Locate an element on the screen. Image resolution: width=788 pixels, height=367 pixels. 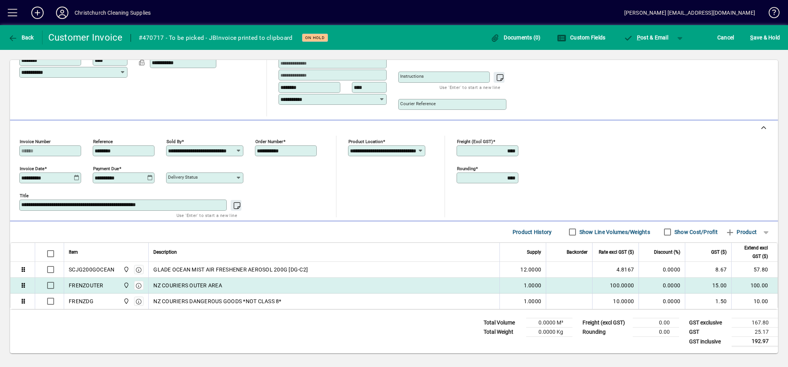
mat-label: Product location is located at coordinates (366, 141).